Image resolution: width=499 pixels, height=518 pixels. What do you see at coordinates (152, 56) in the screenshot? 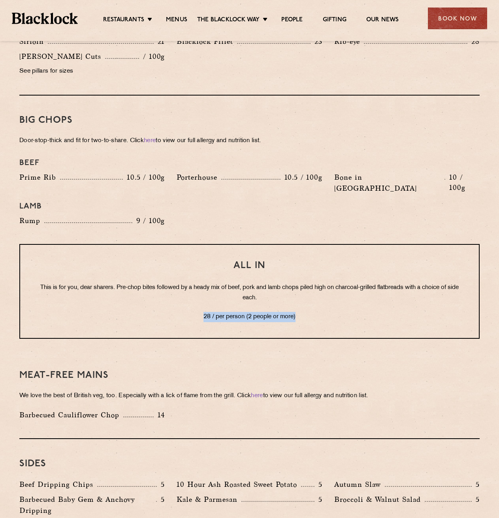
I see `p: / 100g` at bounding box center [152, 56].